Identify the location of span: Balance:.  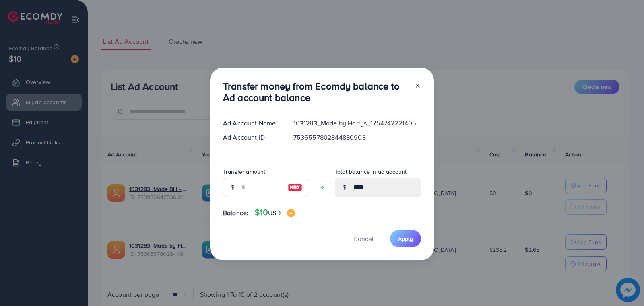
(236, 213).